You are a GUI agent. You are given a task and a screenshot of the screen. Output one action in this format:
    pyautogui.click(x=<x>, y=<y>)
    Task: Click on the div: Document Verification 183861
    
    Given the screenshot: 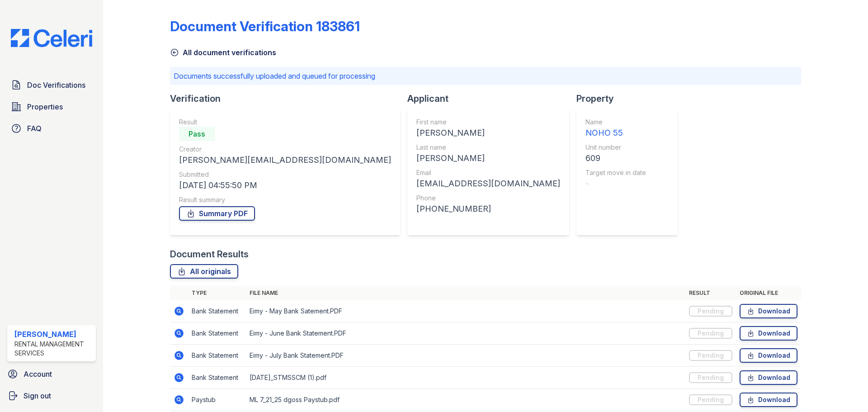 What is the action you would take?
    pyautogui.click(x=265, y=26)
    